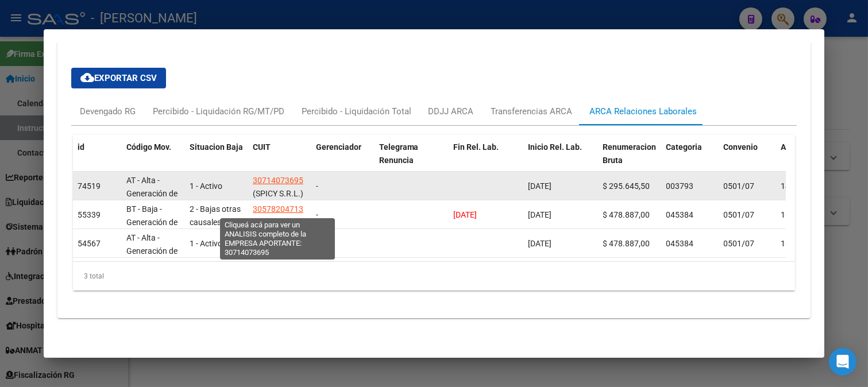 This screenshot has width=868, height=387. What do you see at coordinates (690, 160) in the screenshot?
I see `datatable-header-cell: Categoria` at bounding box center [690, 160].